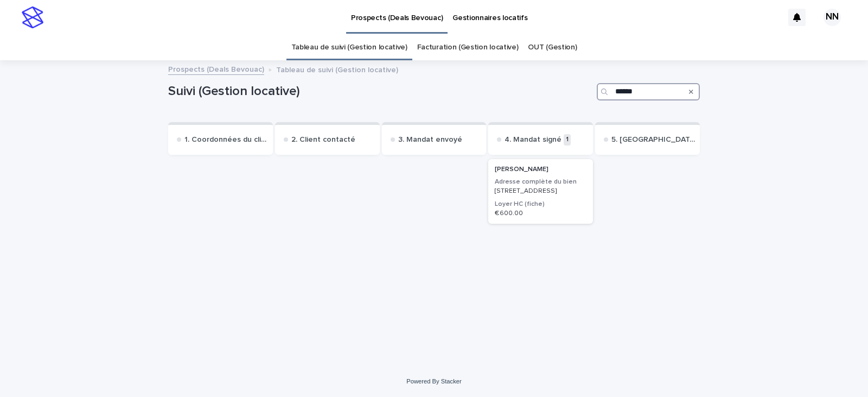 This screenshot has width=868, height=397. I want to click on h3: Adresse complète du bien, so click(540, 182).